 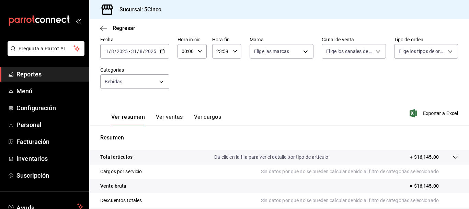 I want to click on div: navigation tabs, so click(x=166, y=119).